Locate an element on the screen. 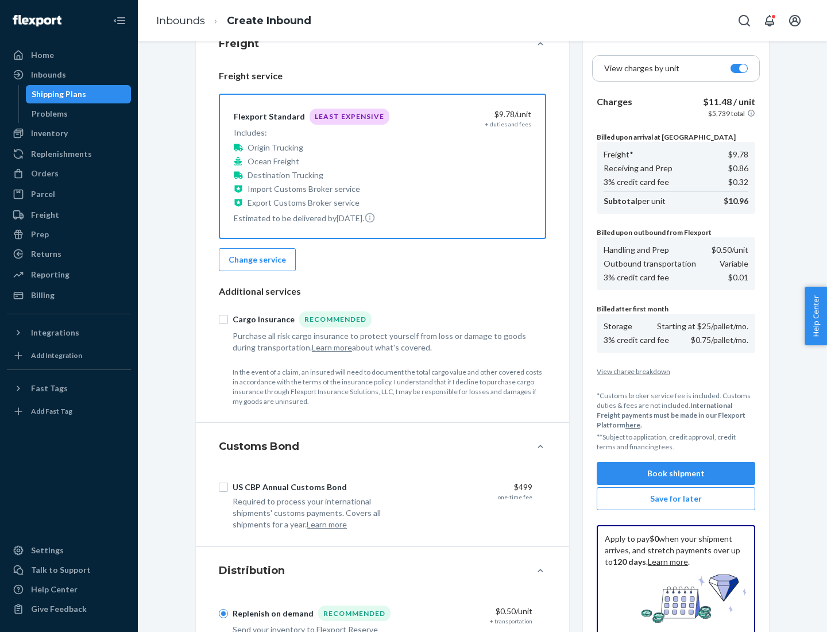  button: Open account menu is located at coordinates (795, 21).